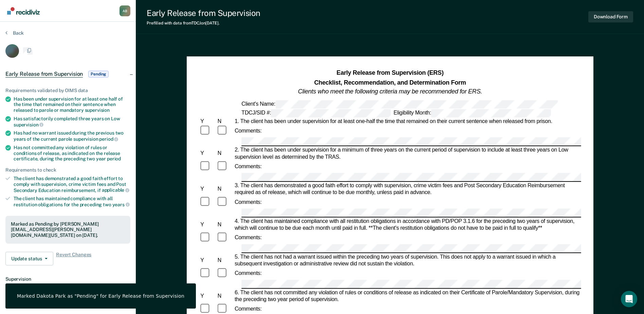 The width and height of the screenshot is (644, 314). What do you see at coordinates (24, 11) in the screenshot?
I see `img: Recidiviz` at bounding box center [24, 11].